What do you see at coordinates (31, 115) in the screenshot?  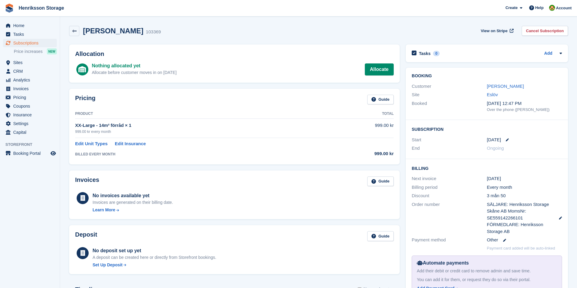 I see `span: Insurance` at bounding box center [31, 115].